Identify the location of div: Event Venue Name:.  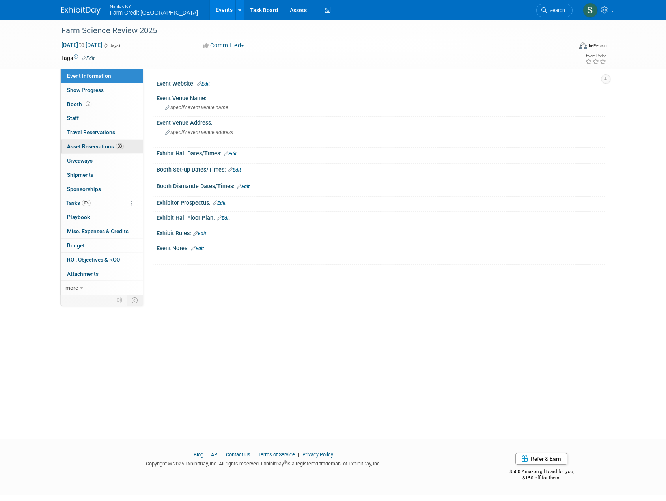
(381, 97).